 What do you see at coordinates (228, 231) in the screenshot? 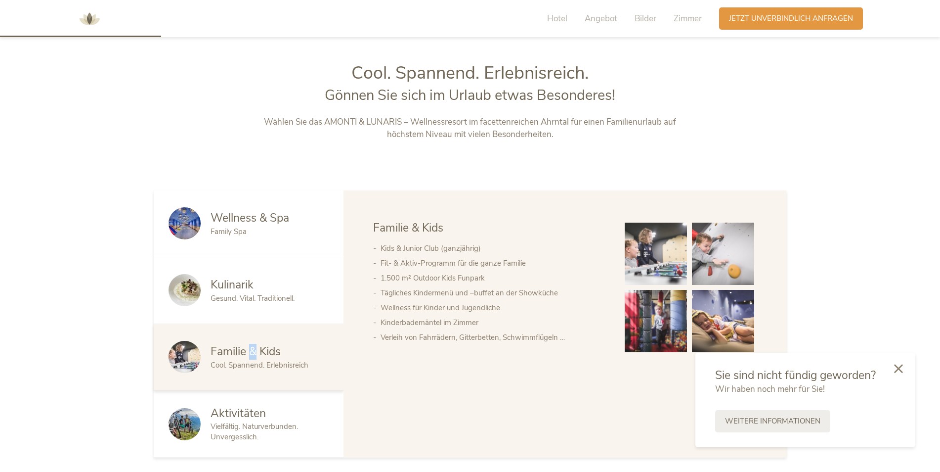
I see `span: Family Spa` at bounding box center [228, 231].